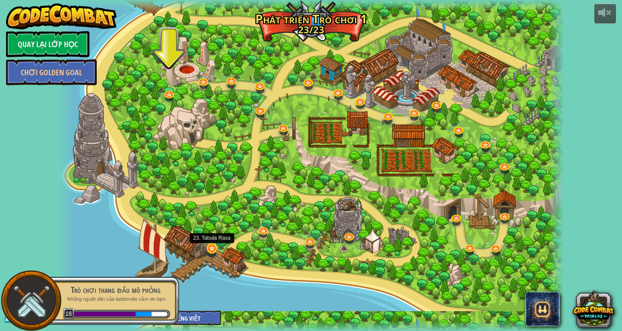 This screenshot has height=331, width=622. I want to click on button: Tùy chỉnh âm lượng, so click(606, 13).